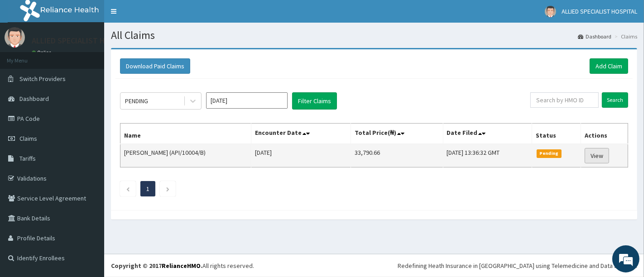 The width and height of the screenshot is (644, 277). I want to click on span: Tariffs, so click(28, 158).